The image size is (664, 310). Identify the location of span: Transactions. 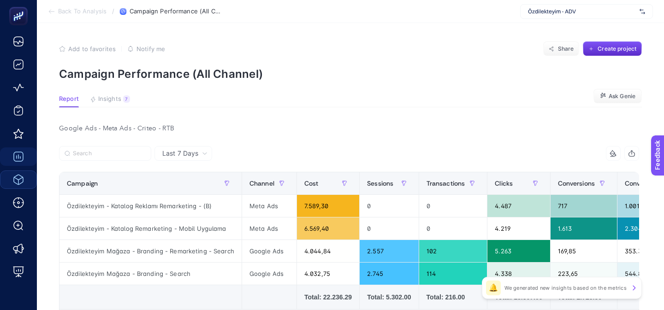
(446, 184).